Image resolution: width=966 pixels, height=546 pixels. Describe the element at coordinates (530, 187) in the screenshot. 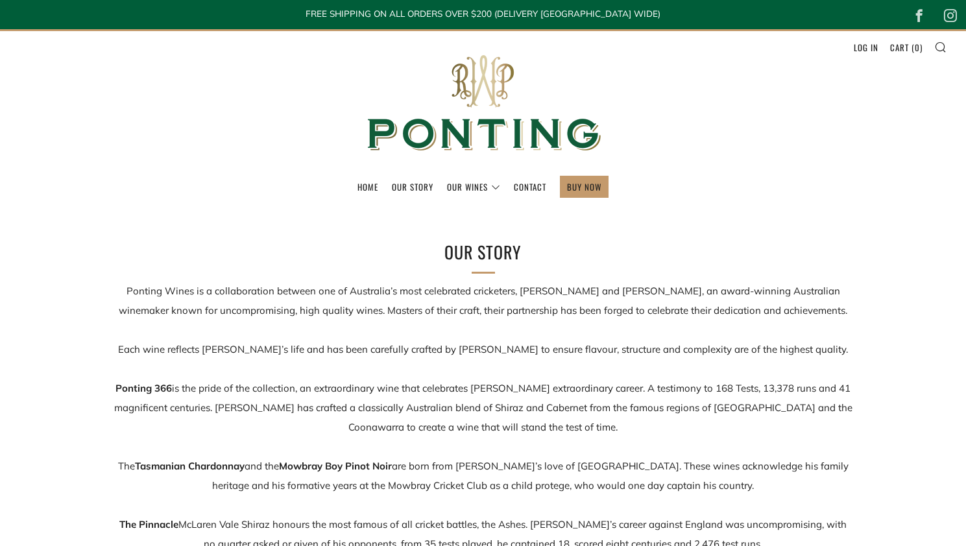

I see `a: Contact` at that location.